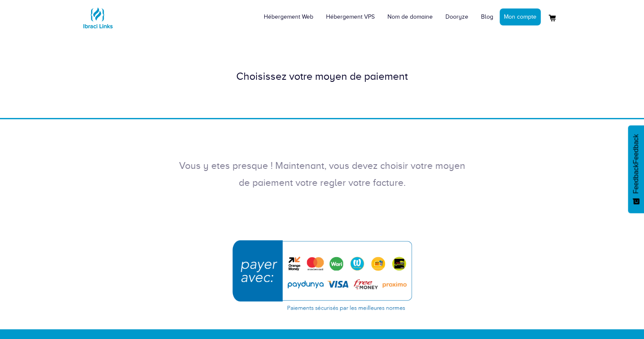 The image size is (644, 339). What do you see at coordinates (410, 17) in the screenshot?
I see `a: Nom de domaine` at bounding box center [410, 17].